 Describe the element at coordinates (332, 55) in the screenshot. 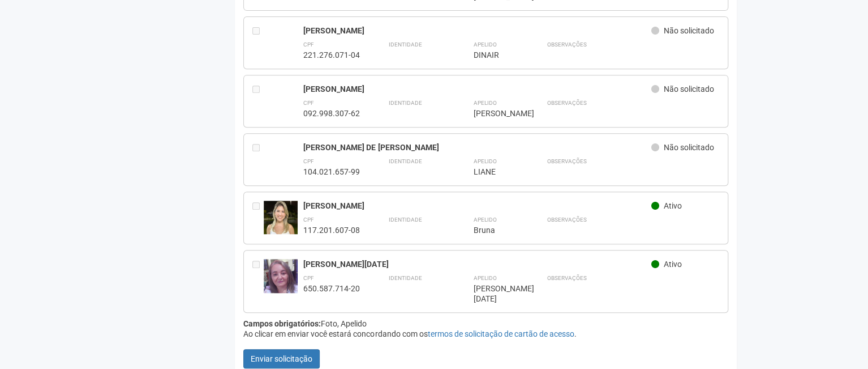

I see `div: 221.276.071-04` at that location.